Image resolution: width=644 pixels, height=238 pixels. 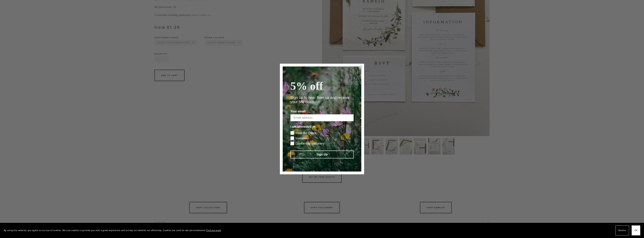 What do you see at coordinates (322, 155) in the screenshot?
I see `button: Sign Up` at bounding box center [322, 155].